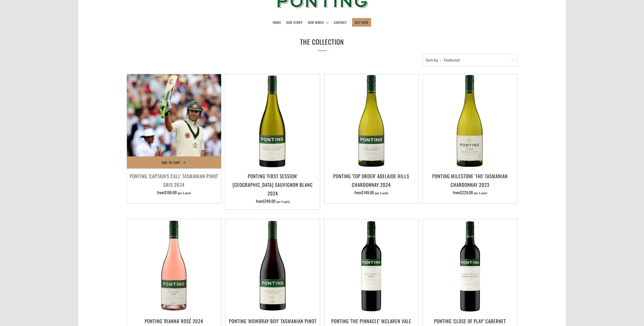 The height and width of the screenshot is (326, 644). I want to click on a: Ponting 'Captain's Call' Tasmanian Pinot Gris 2024 from$199.00 (per 6 pack), so click(174, 184).